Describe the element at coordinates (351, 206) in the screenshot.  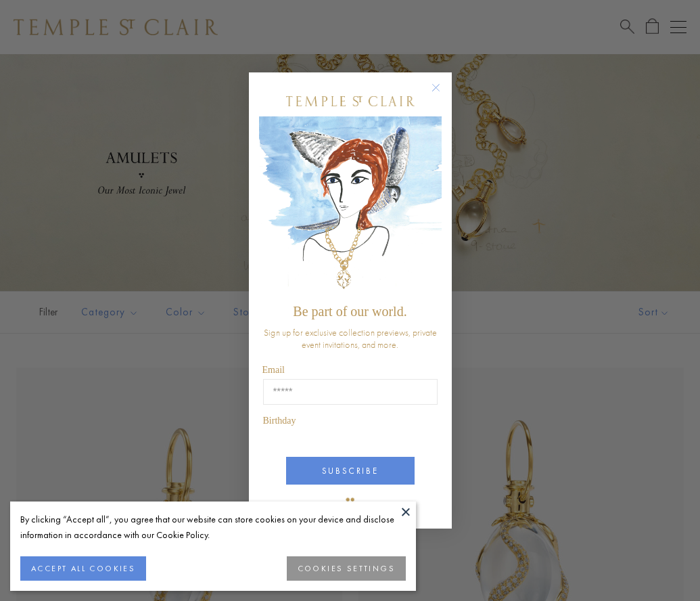
I see `img: c4a9eb12-d91a-4d4a-8ee0-386386f4f338.jpeg` at that location.